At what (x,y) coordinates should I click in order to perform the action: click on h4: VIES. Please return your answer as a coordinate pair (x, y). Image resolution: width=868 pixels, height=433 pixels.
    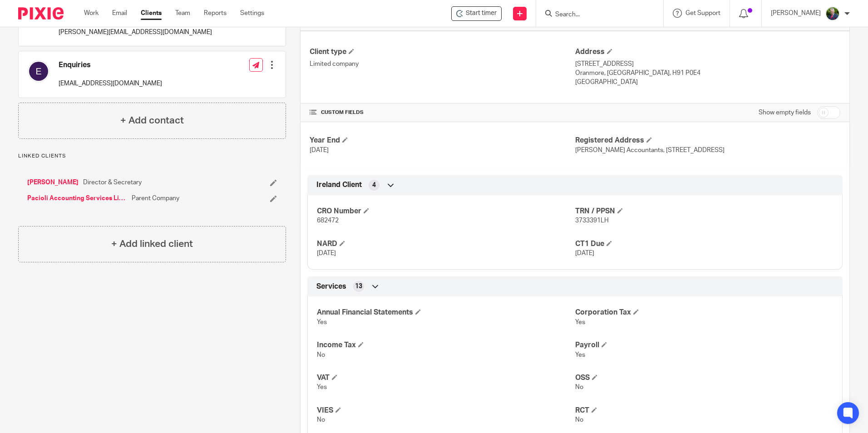
    Looking at the image, I should click on (446, 411).